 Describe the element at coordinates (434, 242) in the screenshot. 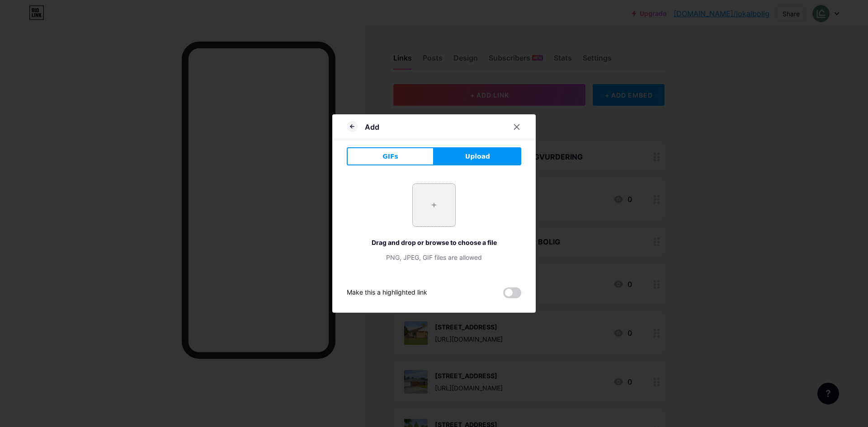

I see `div: Drag and drop or browse to choose a file` at that location.